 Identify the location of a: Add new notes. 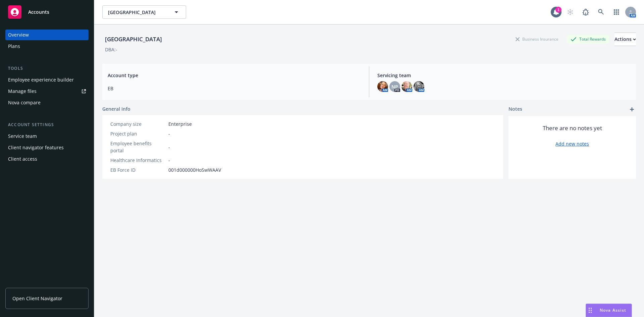
(572, 144).